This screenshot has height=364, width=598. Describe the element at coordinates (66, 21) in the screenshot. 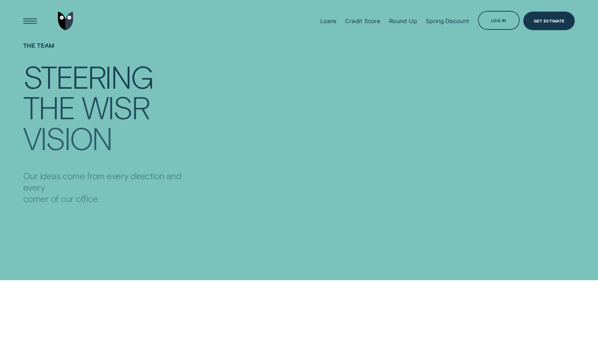

I see `img: Wisr` at that location.